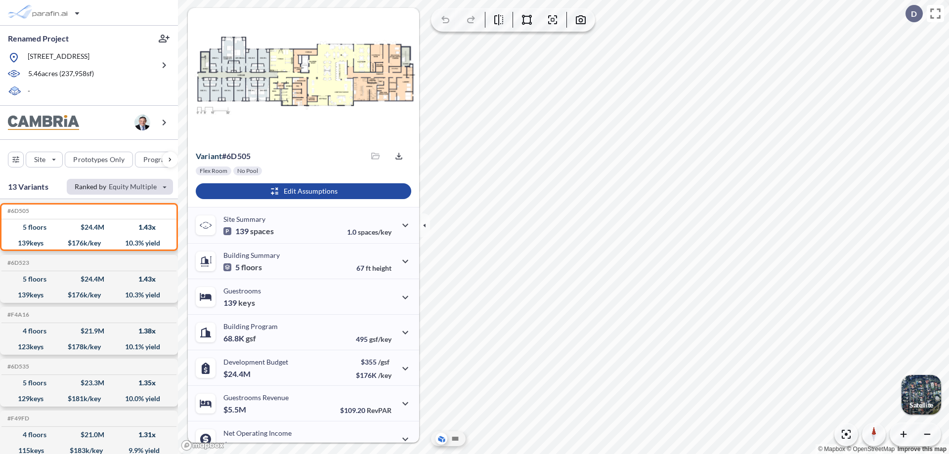  What do you see at coordinates (366, 410) in the screenshot?
I see `p: $109.20` at bounding box center [366, 410].